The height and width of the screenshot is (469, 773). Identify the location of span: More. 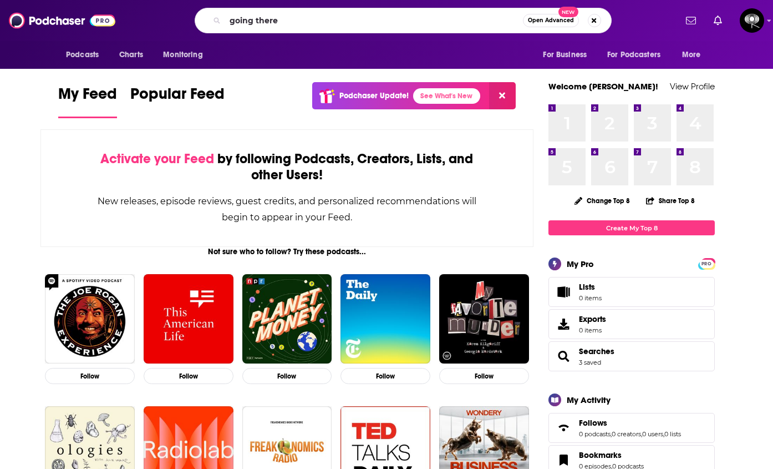
(692, 55).